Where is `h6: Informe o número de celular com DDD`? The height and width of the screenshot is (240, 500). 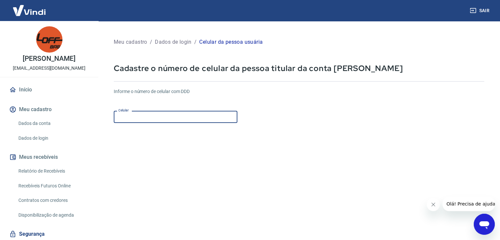
h6: Informe o número de celular com DDD is located at coordinates (299, 91).